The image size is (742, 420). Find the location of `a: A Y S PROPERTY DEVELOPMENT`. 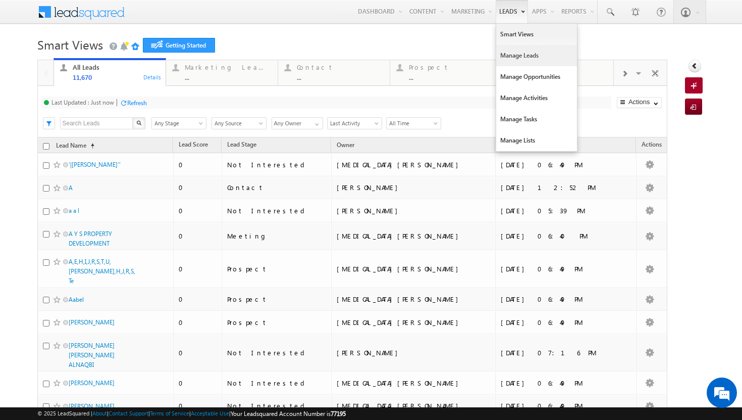

a: A Y S PROPERTY DEVELOPMENT is located at coordinates (90, 238).